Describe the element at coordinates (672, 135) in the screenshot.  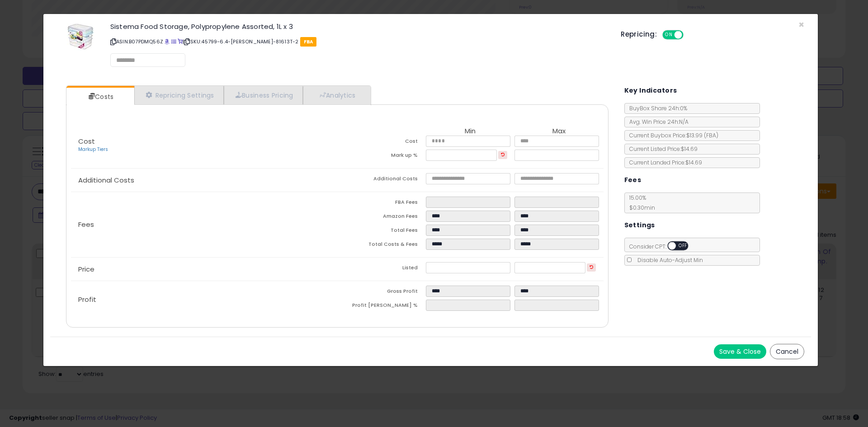
I see `span: Current Buybox Price:` at that location.